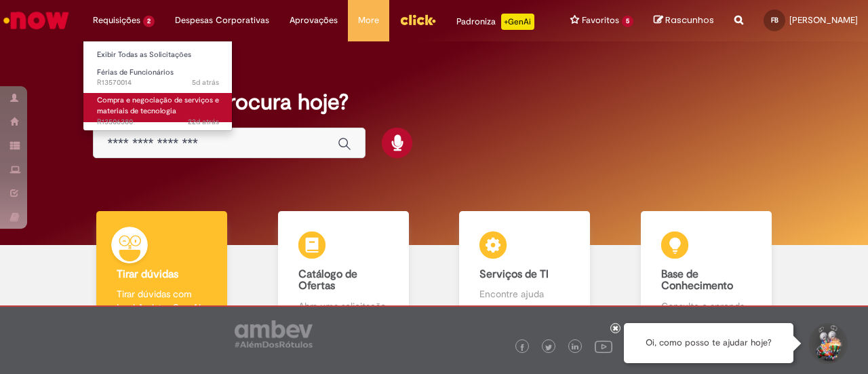 Image resolution: width=868 pixels, height=374 pixels. Describe the element at coordinates (708, 343) in the screenshot. I see `div: Oi, como posso te ajudar hoje?` at that location.